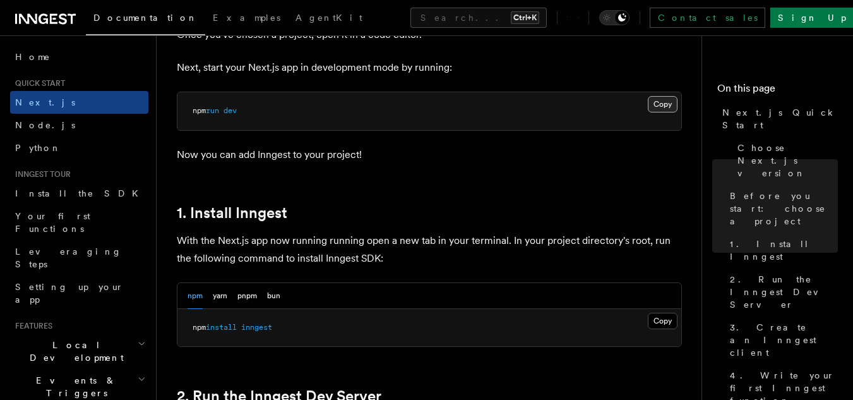  Describe the element at coordinates (777, 119) in the screenshot. I see `a: Next.js Quick Start` at that location.